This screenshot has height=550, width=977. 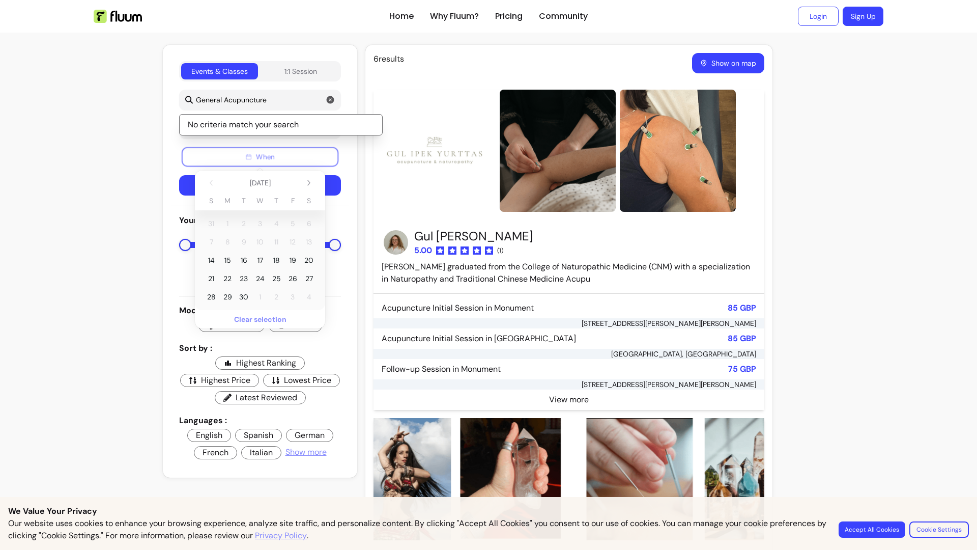 I want to click on a: Sign Up, so click(x=863, y=16).